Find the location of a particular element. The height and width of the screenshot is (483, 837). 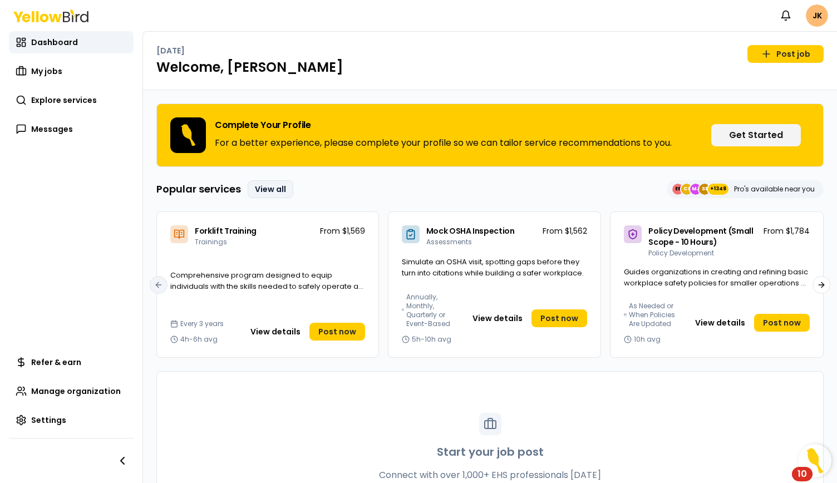

span: Forklift Training is located at coordinates (225, 231).